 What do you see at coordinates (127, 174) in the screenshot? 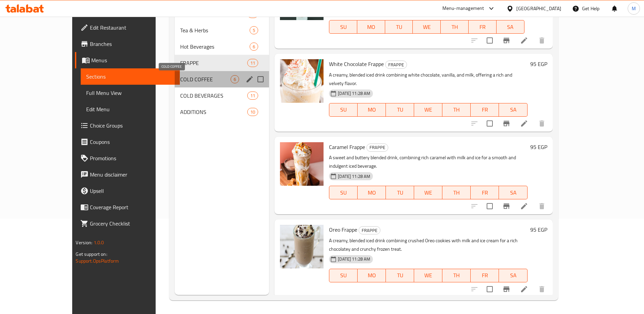
I see `a: Menu disclaimer` at bounding box center [127, 174].